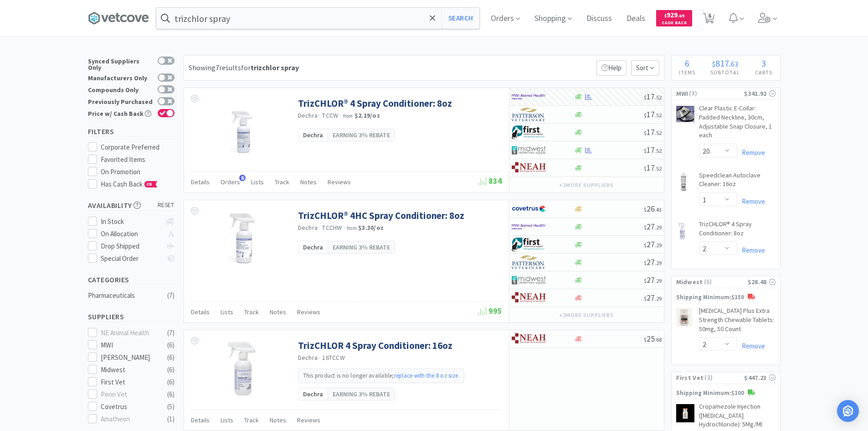 The image size is (868, 431). What do you see at coordinates (270, 67) in the screenshot?
I see `span: for` at bounding box center [270, 67].